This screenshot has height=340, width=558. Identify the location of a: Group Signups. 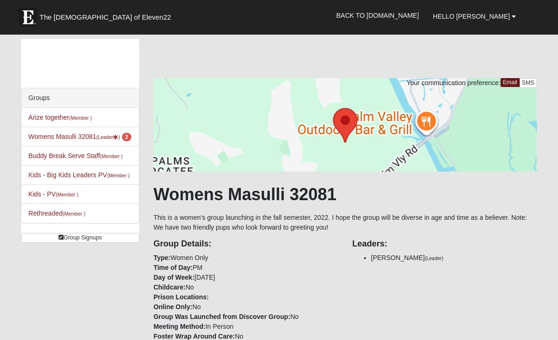
(80, 237).